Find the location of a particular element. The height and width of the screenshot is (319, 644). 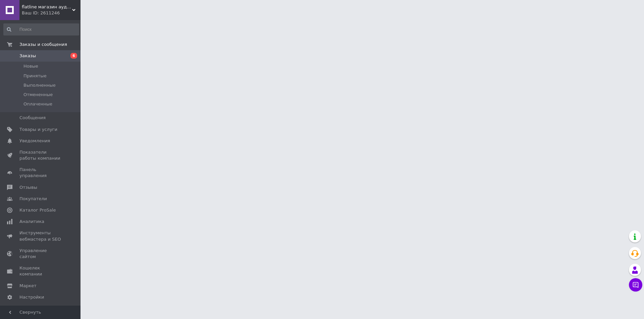

span: Отзывы is located at coordinates (28, 187).